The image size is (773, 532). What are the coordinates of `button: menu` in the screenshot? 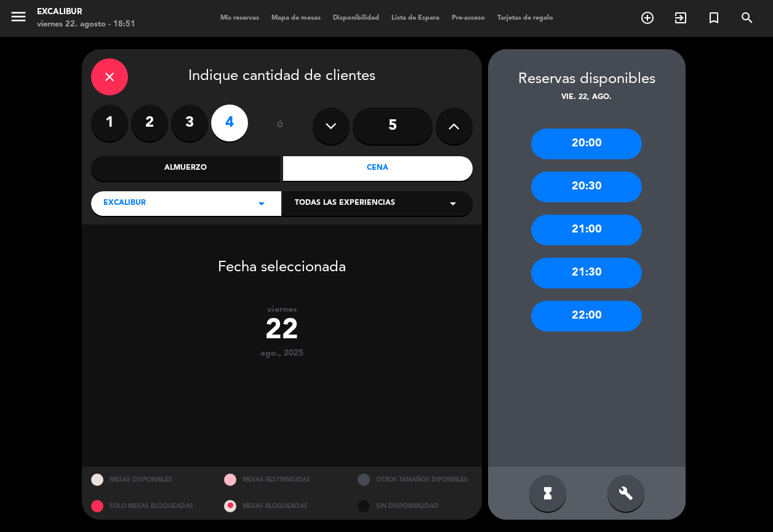 It's located at (18, 18).